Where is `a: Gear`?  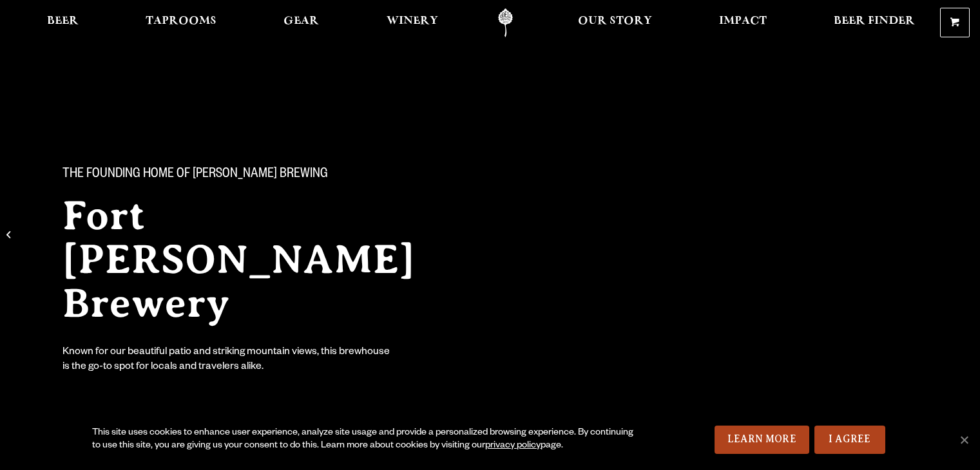 a: Gear is located at coordinates (301, 23).